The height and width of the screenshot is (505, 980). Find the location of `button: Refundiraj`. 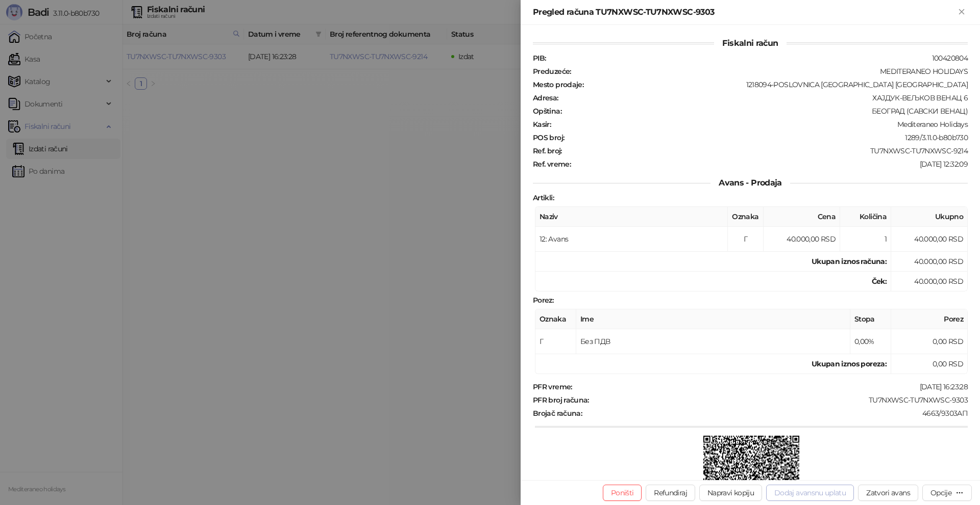

button: Refundiraj is located at coordinates (670, 493).